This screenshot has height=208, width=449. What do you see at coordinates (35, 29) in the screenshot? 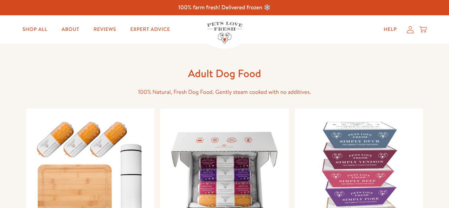
I see `a: Shop All` at bounding box center [35, 29].